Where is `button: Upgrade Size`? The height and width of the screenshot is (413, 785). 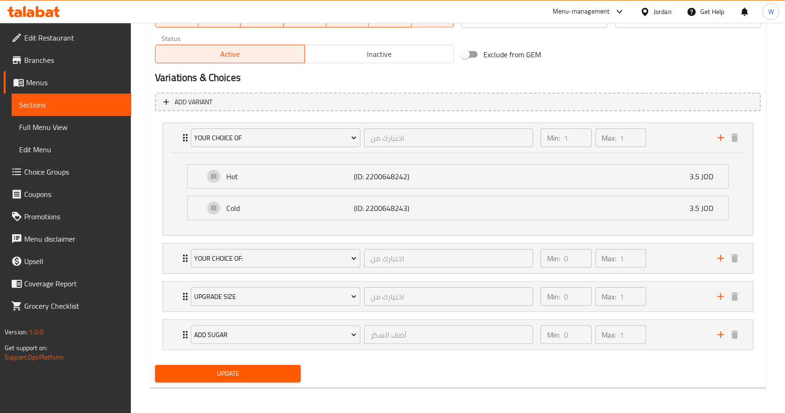 button: Upgrade Size is located at coordinates (276, 296).